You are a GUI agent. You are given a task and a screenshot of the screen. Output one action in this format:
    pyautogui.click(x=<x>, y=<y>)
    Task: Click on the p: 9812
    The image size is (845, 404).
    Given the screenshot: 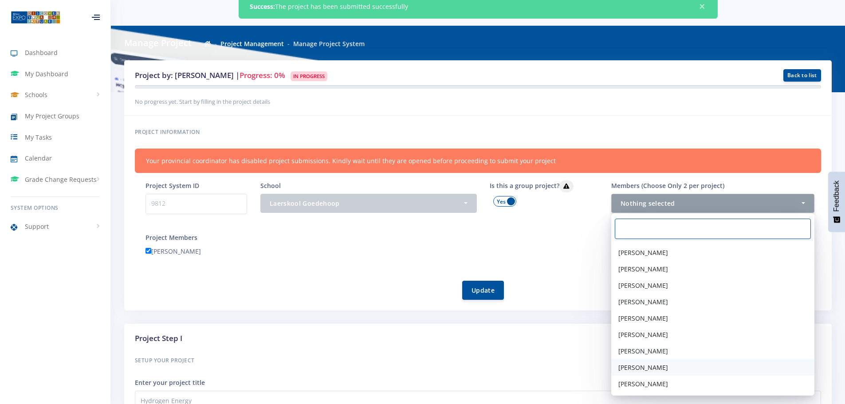 What is the action you would take?
    pyautogui.click(x=196, y=204)
    